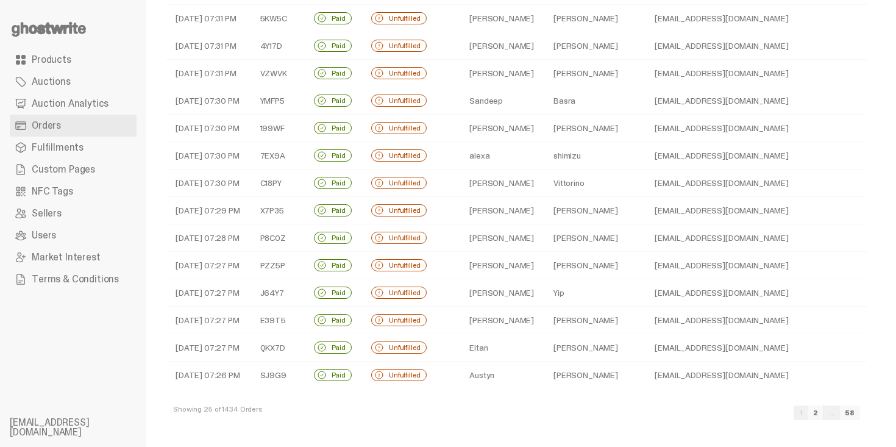  Describe the element at coordinates (44, 235) in the screenshot. I see `span: Users` at that location.